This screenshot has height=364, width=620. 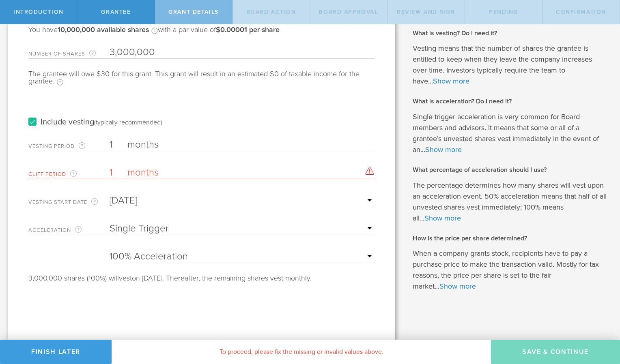 What do you see at coordinates (69, 174) in the screenshot?
I see `label: Cliff Period` at bounding box center [69, 174].